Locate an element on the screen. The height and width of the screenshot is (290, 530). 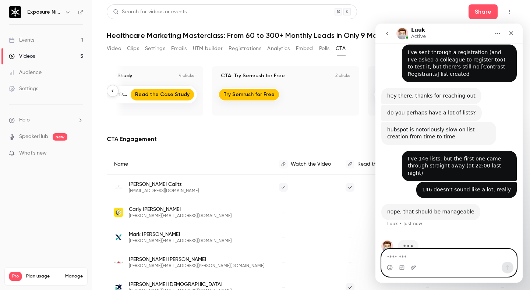
img: Typing is located at coordinates (33, 222).